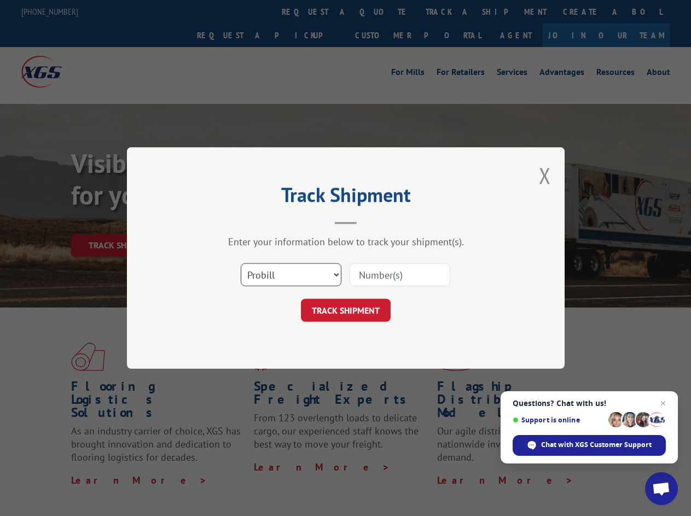 This screenshot has height=516, width=691. I want to click on h2: Track Shipment, so click(346, 198).